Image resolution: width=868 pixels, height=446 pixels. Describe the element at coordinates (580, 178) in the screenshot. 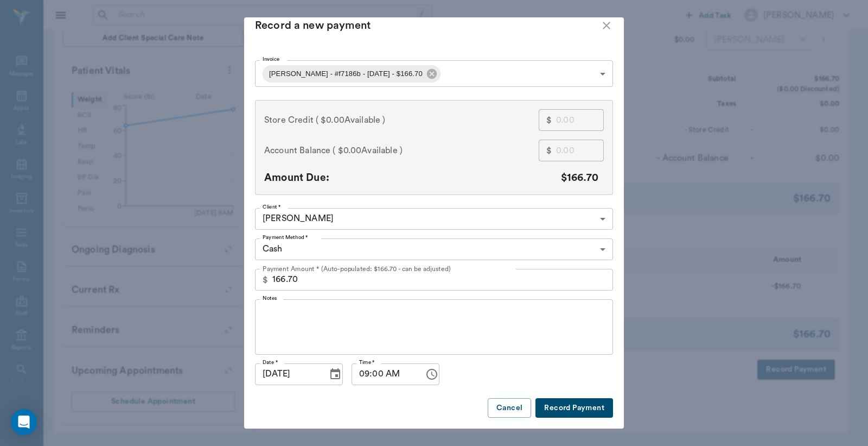

I see `p: $166.70` at that location.